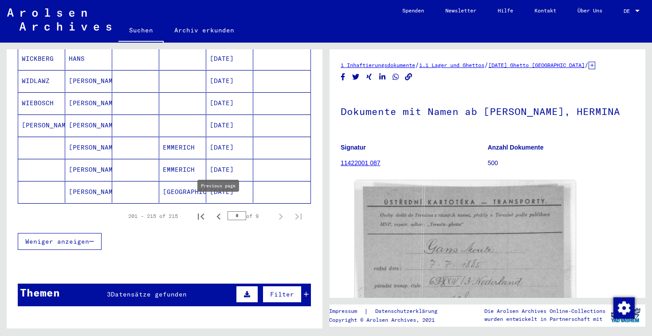  I want to click on span: Filter, so click(282, 294).